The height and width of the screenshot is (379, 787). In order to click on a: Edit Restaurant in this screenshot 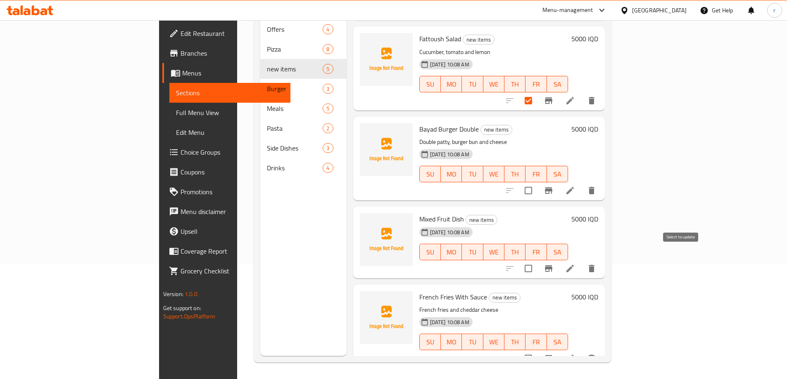, I will do `click(226, 33)`.